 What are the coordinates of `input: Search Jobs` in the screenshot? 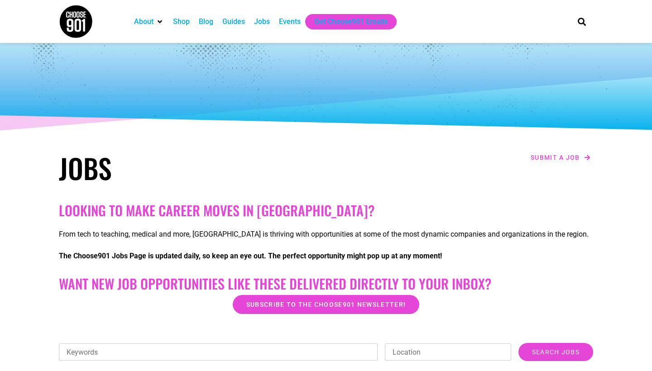 It's located at (556, 352).